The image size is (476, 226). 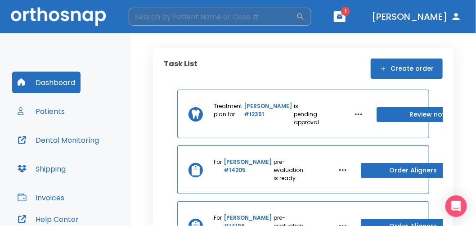 What do you see at coordinates (41, 111) in the screenshot?
I see `button: Patients` at bounding box center [41, 111].